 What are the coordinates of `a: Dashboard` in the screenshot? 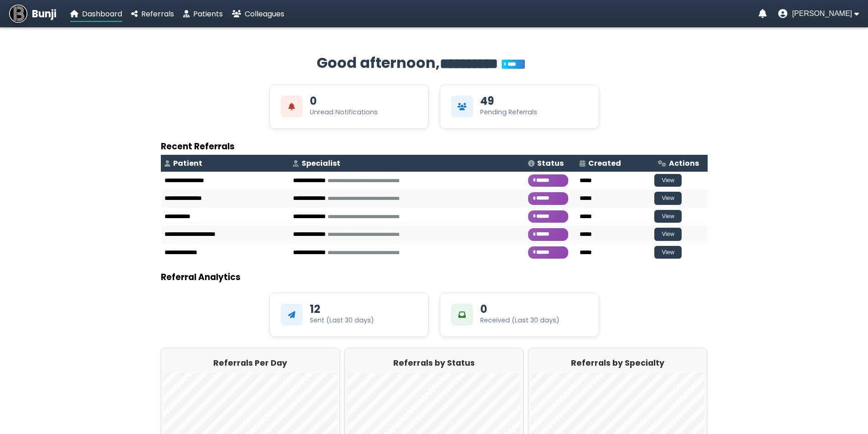 It's located at (96, 14).